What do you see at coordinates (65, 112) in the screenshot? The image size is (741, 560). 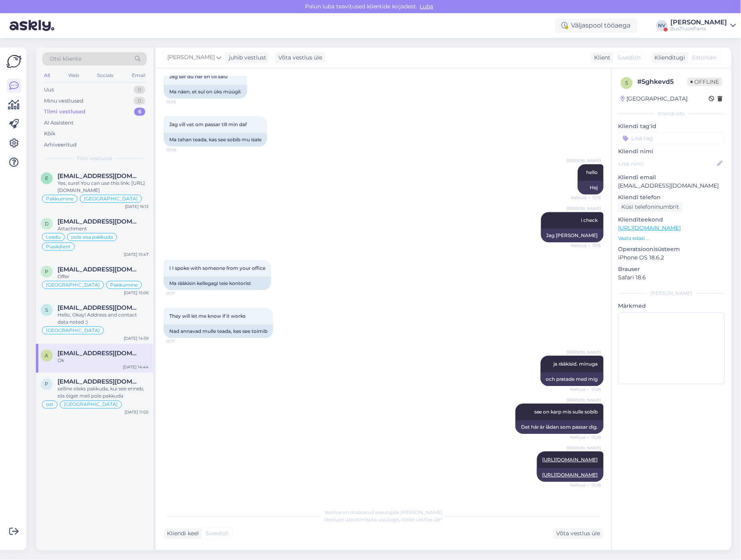 I see `div: Tiimi vestlused` at bounding box center [65, 112].